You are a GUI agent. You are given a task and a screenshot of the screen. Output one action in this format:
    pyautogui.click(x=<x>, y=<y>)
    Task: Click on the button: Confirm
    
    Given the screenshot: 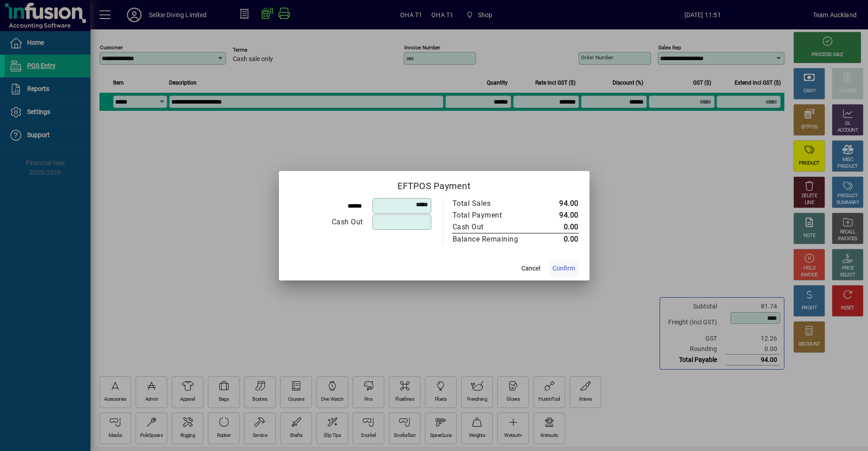 What is the action you would take?
    pyautogui.click(x=564, y=269)
    